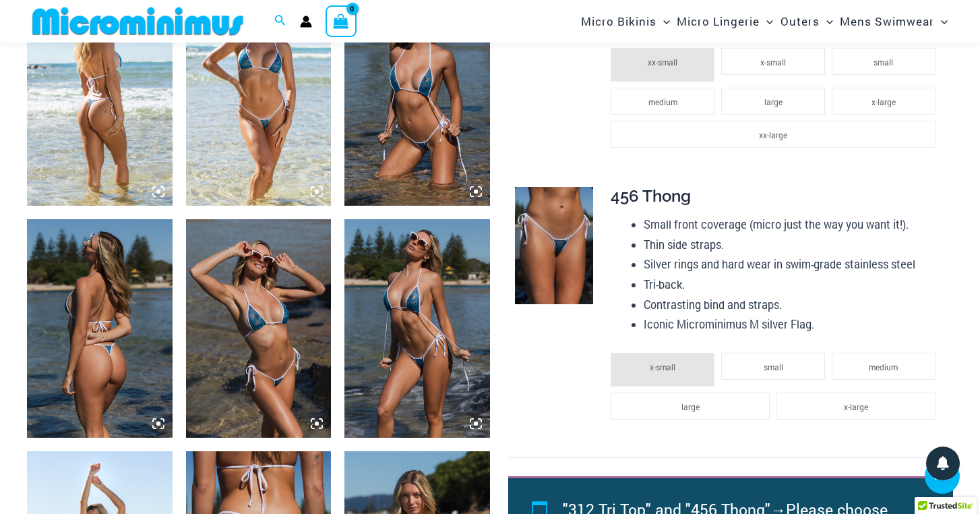  What do you see at coordinates (619, 21) in the screenshot?
I see `span: Micro Bikinis` at bounding box center [619, 21].